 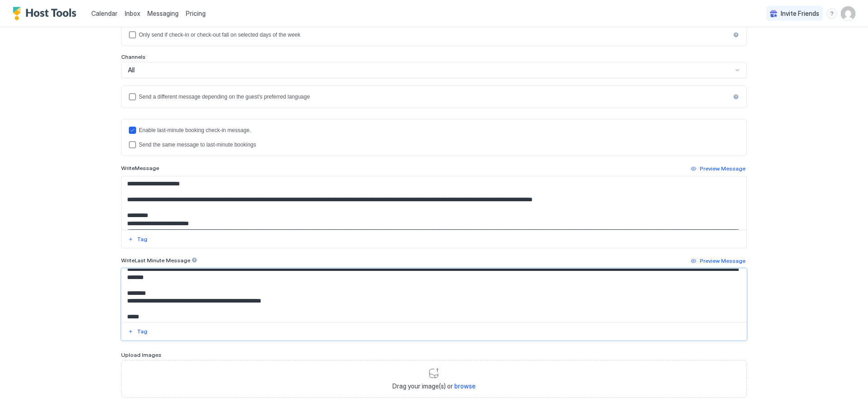 I want to click on a: Host Tools Logo, so click(x=46, y=13).